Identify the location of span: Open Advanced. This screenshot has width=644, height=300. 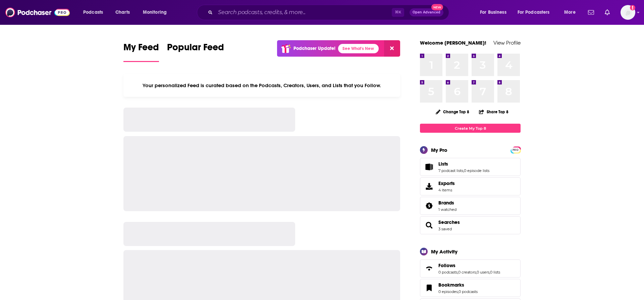
(426, 12).